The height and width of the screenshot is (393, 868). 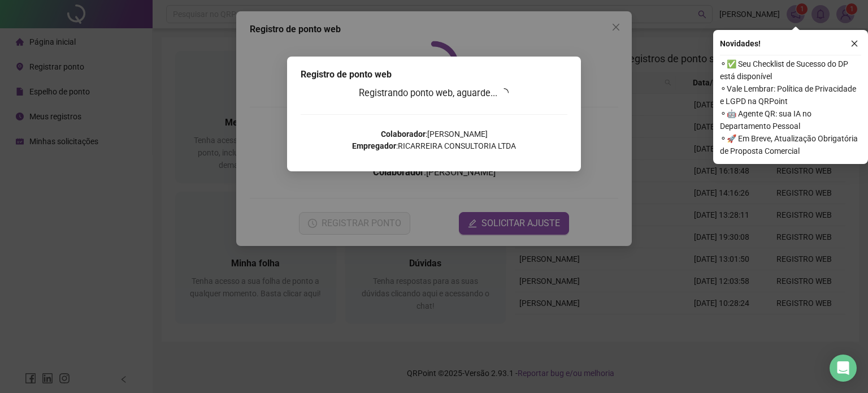 What do you see at coordinates (403, 134) in the screenshot?
I see `strong: Colaborador` at bounding box center [403, 134].